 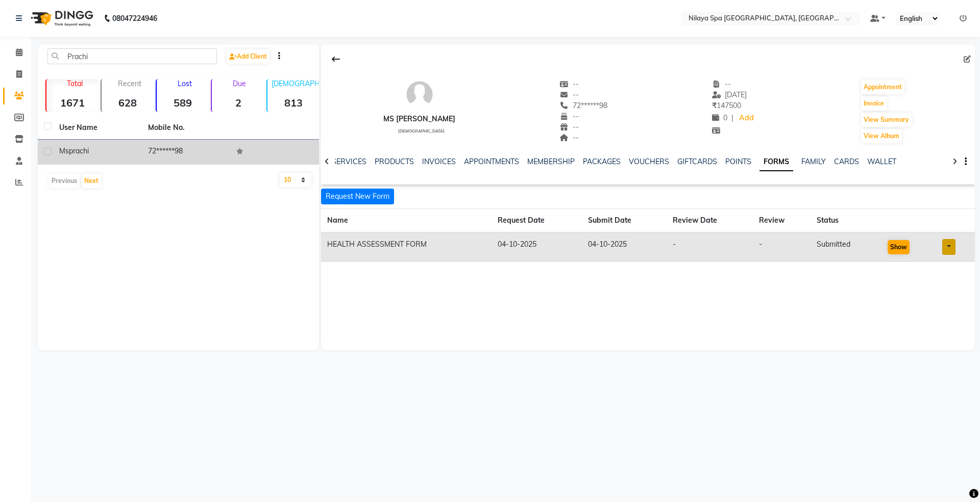 I want to click on p: Recent, so click(x=129, y=84).